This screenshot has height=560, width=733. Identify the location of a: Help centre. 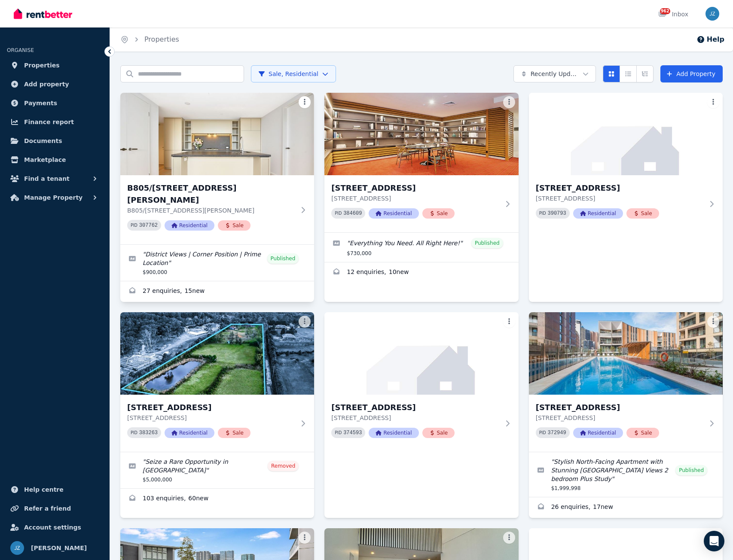
(54, 490).